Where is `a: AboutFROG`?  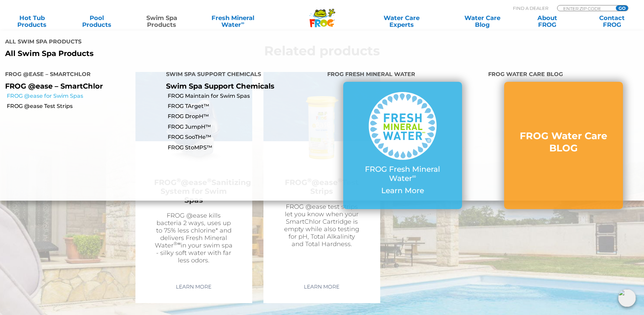
a: AboutFROG is located at coordinates (547, 22).